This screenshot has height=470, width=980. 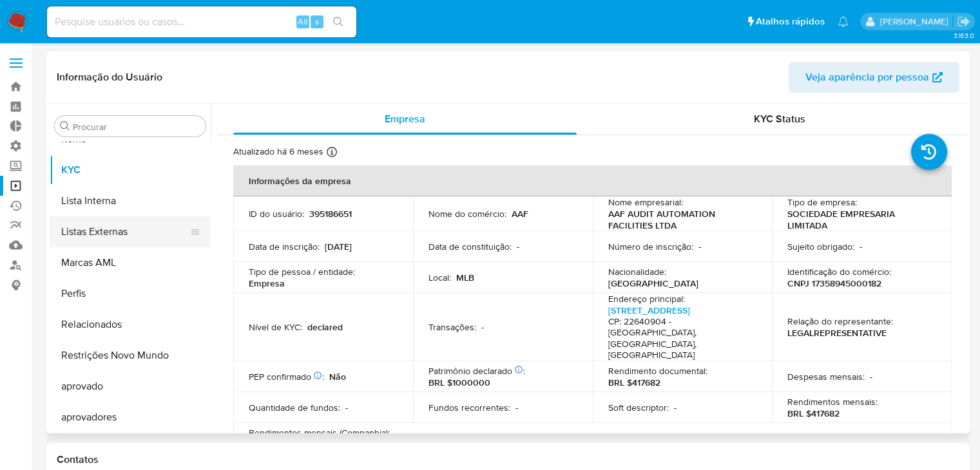 What do you see at coordinates (319, 433) in the screenshot?
I see `p: Rendimentos mensais (Companhia) :` at bounding box center [319, 433].